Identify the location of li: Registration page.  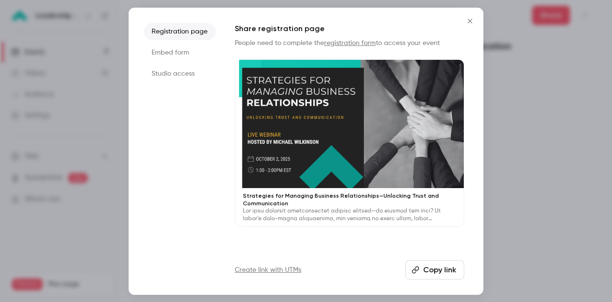
(180, 32).